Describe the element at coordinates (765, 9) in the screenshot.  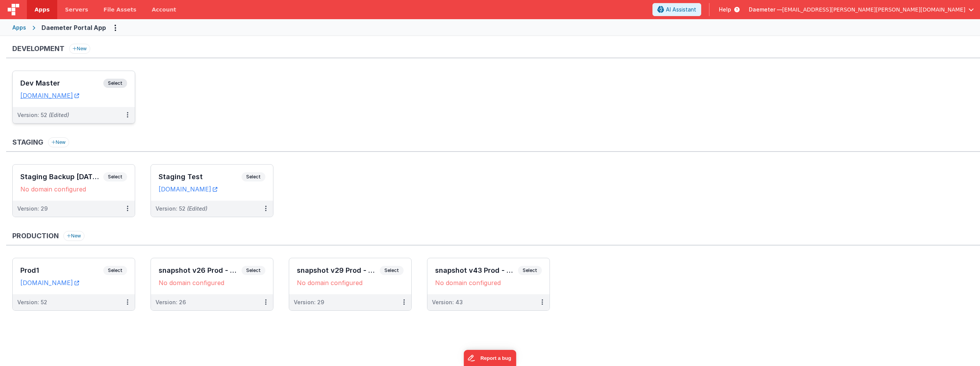
I see `span: Daemeter —` at that location.